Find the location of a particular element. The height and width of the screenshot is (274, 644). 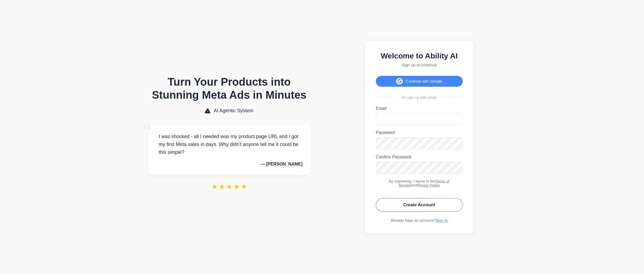

img: AI Agentic System Logo is located at coordinates (208, 111).